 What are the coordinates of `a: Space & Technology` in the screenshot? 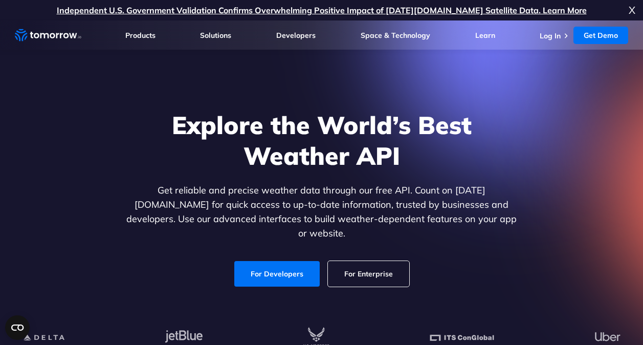 It's located at (395, 35).